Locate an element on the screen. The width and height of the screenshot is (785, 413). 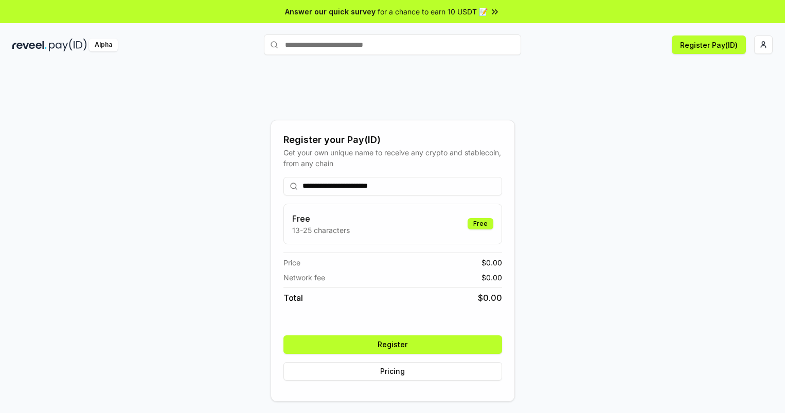
button: Pricing is located at coordinates (392, 371).